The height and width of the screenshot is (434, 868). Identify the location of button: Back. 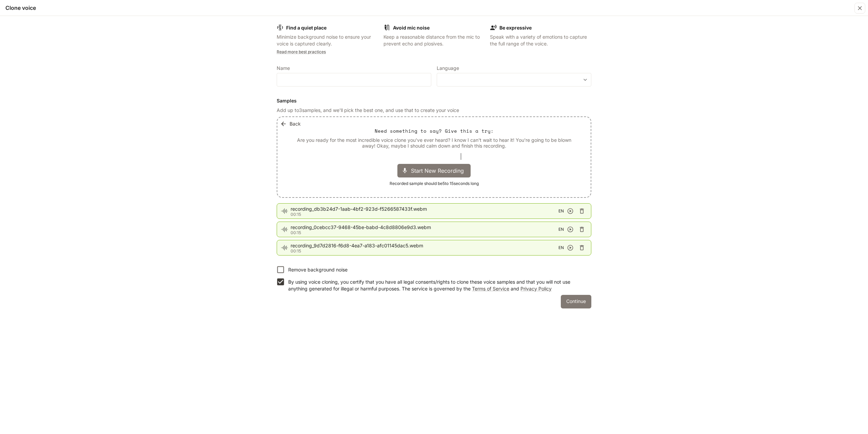
(291, 124).